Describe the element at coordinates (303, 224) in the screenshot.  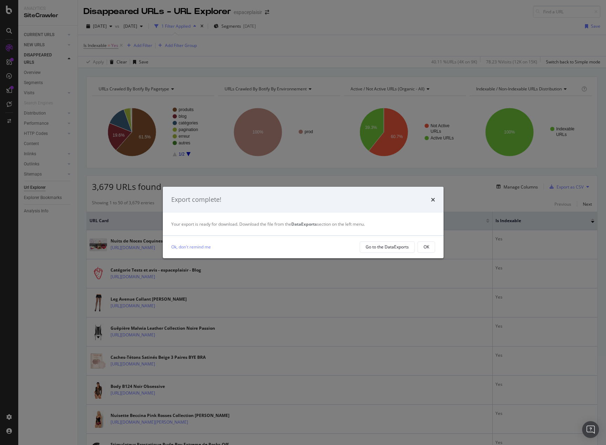
I see `div: Your export is ready for download. Download the file from the` at that location.